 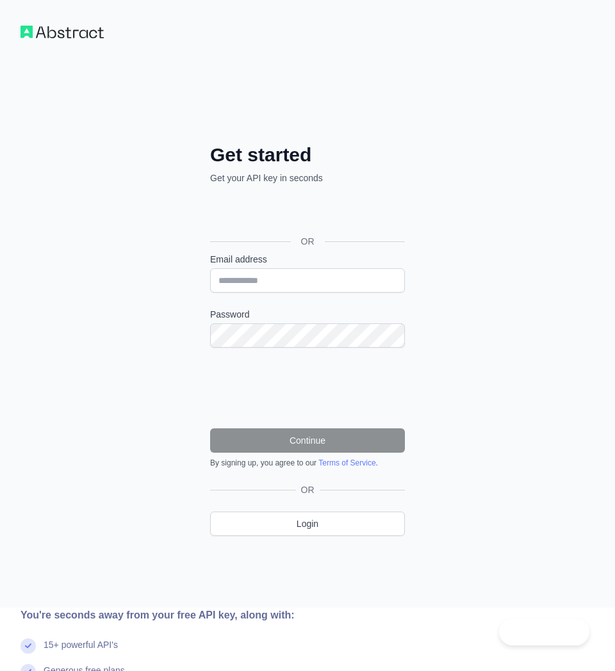 I want to click on p: Get your API key in seconds, so click(x=307, y=178).